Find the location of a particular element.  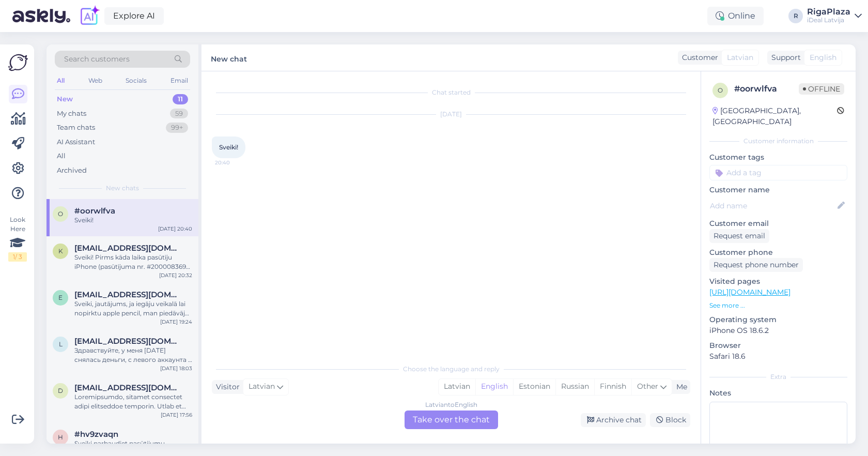

div: RigaPlaza is located at coordinates (829, 12).